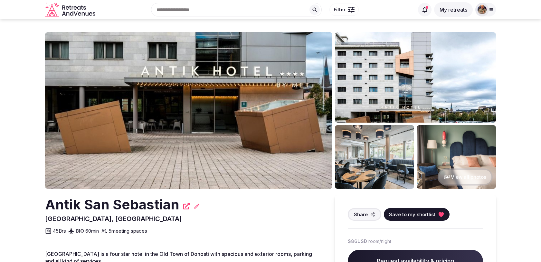 The width and height of the screenshot is (541, 262). I want to click on button: Filter, so click(344, 10).